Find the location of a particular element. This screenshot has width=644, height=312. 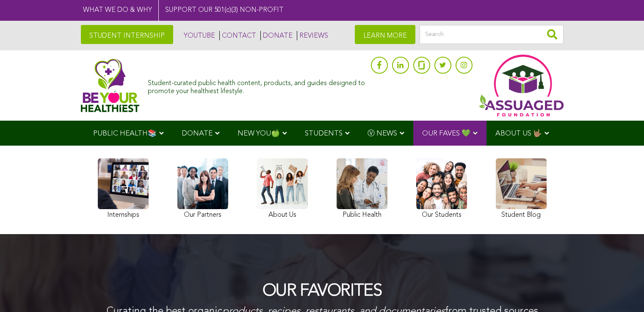

a: STUDENT INTERNSHIP is located at coordinates (127, 34).